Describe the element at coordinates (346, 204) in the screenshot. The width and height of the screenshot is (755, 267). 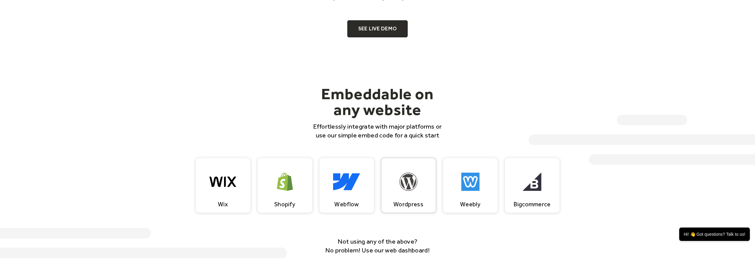
I see `div: Webflow` at that location.